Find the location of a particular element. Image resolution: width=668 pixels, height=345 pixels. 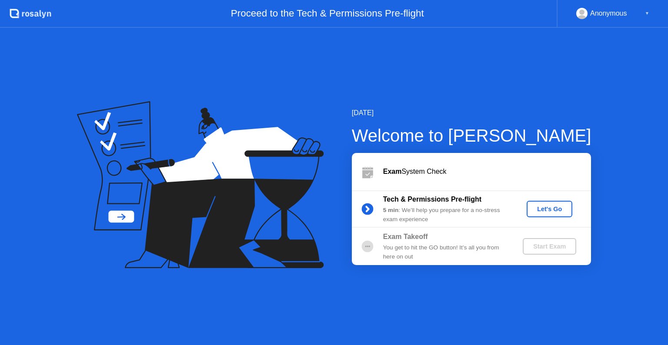

b: 5 min is located at coordinates (391, 210).